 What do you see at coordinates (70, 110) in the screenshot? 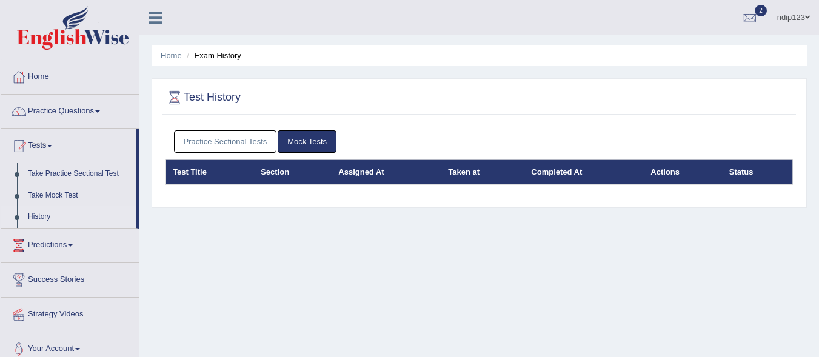
I see `a: Practice Questions` at bounding box center [70, 110].